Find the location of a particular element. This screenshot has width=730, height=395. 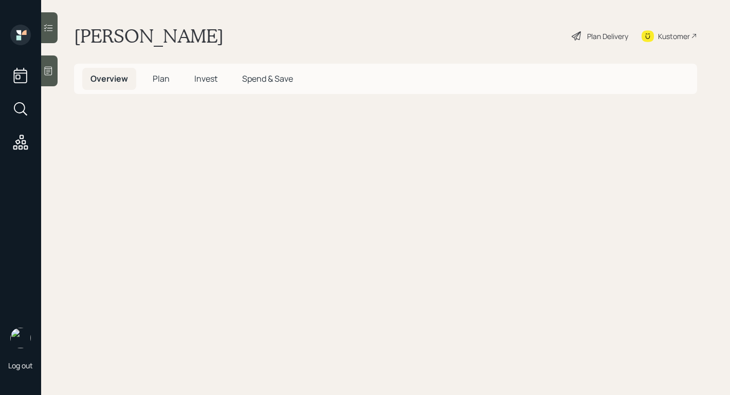

div: Plan Delivery is located at coordinates (608, 36).